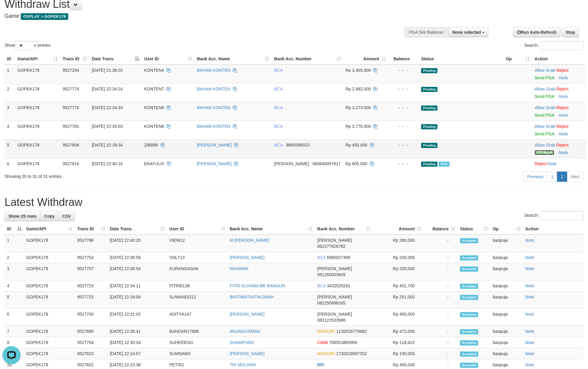 The height and width of the screenshot is (369, 588). Describe the element at coordinates (444, 164) in the screenshot. I see `span: PGA` at that location.